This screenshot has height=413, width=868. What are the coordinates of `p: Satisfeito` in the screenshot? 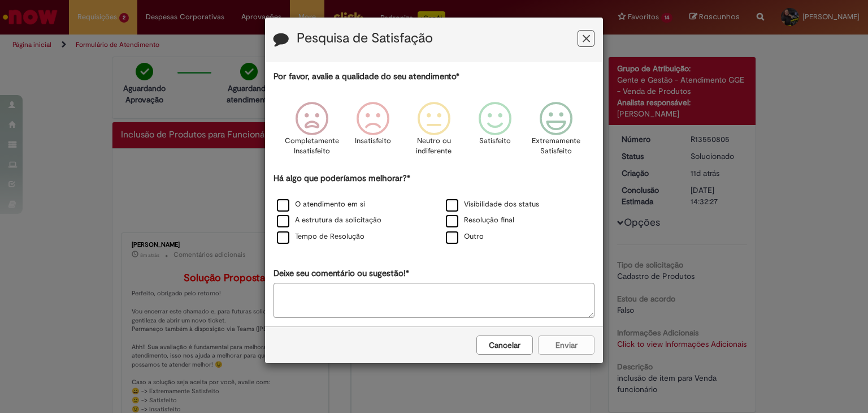 It's located at (495, 140).